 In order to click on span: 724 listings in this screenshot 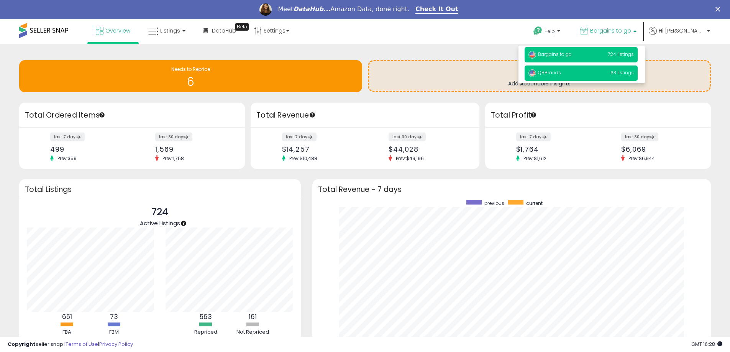, I will do `click(621, 54)`.